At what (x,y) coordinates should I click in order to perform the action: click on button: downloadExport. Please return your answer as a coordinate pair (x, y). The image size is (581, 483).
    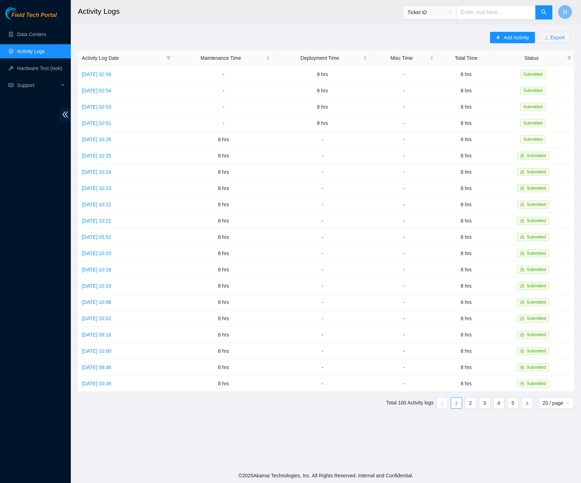
    Looking at the image, I should click on (554, 38).